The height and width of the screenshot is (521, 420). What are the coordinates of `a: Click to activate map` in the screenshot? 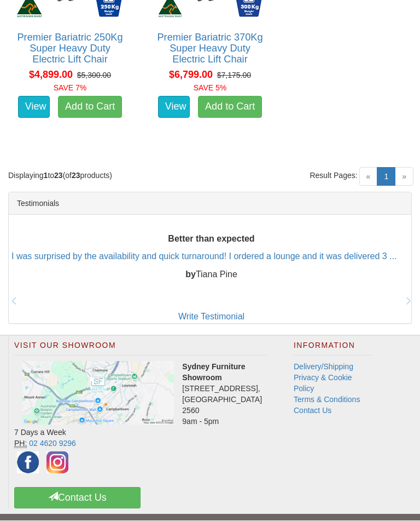 It's located at (98, 393).